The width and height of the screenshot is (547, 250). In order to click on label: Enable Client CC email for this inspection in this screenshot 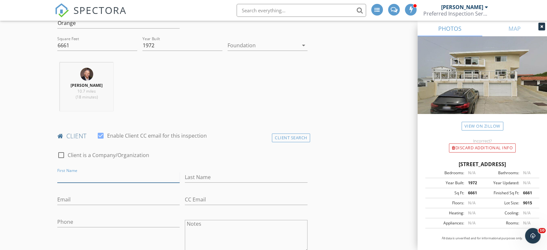, I will do `click(157, 136)`.